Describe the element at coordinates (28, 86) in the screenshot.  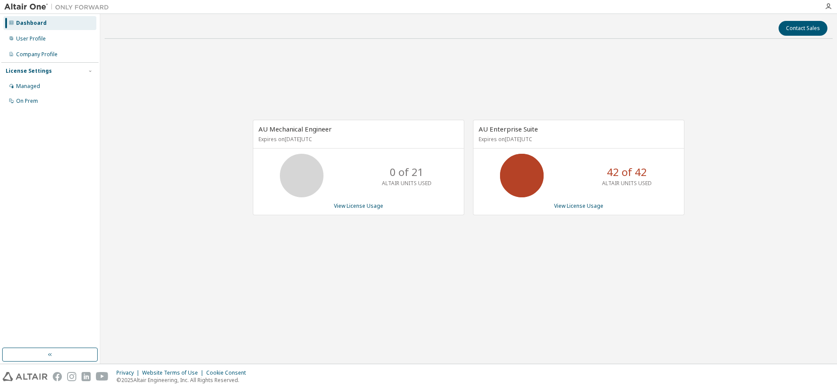
I see `div: Managed` at that location.